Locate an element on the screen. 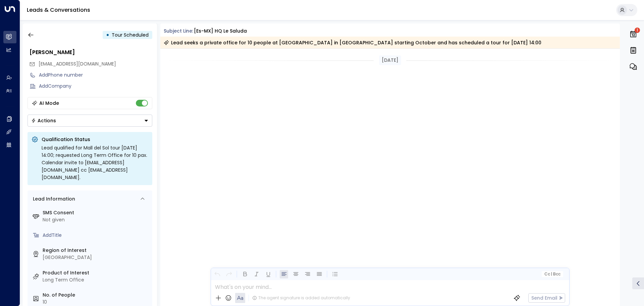 This screenshot has height=306, width=644. span: Subject Line: is located at coordinates (178, 31).